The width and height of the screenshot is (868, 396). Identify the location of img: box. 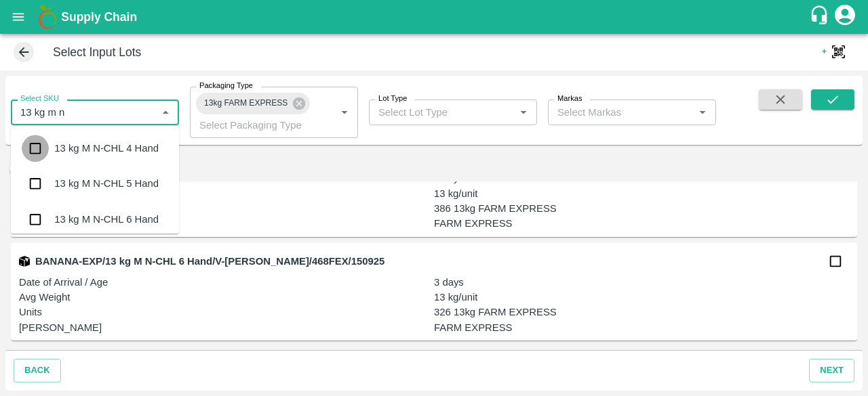
(24, 261).